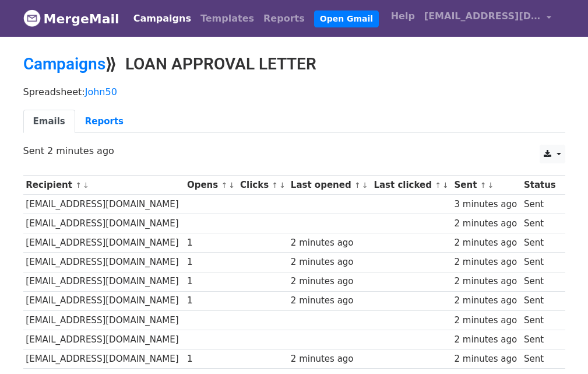 Image resolution: width=588 pixels, height=374 pixels. Describe the element at coordinates (228, 19) in the screenshot. I see `a: Templates` at that location.